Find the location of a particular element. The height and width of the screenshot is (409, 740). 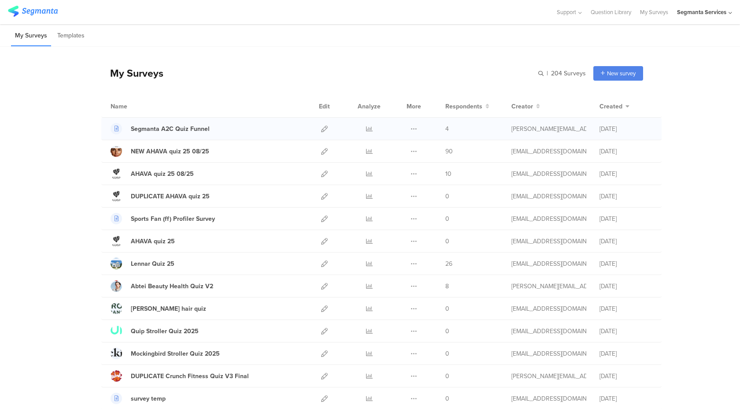

a: Abtei Beauty Health Quiz V2 is located at coordinates (162, 286).